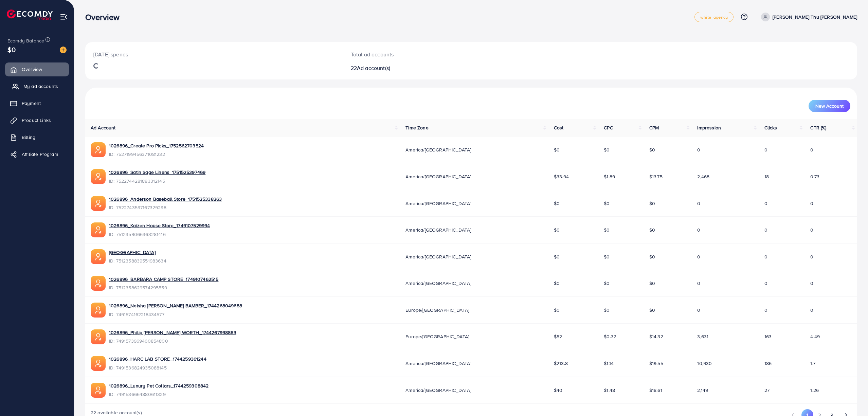 The width and height of the screenshot is (868, 416). What do you see at coordinates (37, 86) in the screenshot?
I see `a: My ad accounts` at bounding box center [37, 86].